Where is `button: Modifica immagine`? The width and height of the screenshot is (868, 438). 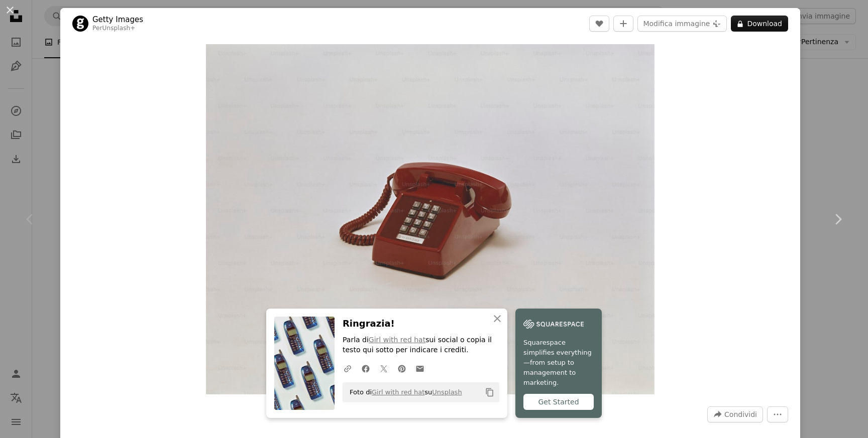 button: Modifica immagine is located at coordinates (682, 24).